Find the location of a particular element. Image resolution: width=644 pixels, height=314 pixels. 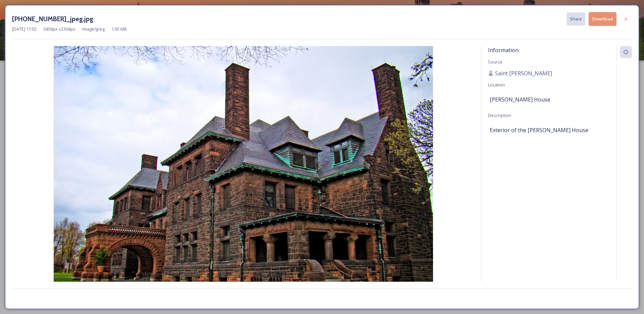

span: image/jpeg is located at coordinates (93, 29).